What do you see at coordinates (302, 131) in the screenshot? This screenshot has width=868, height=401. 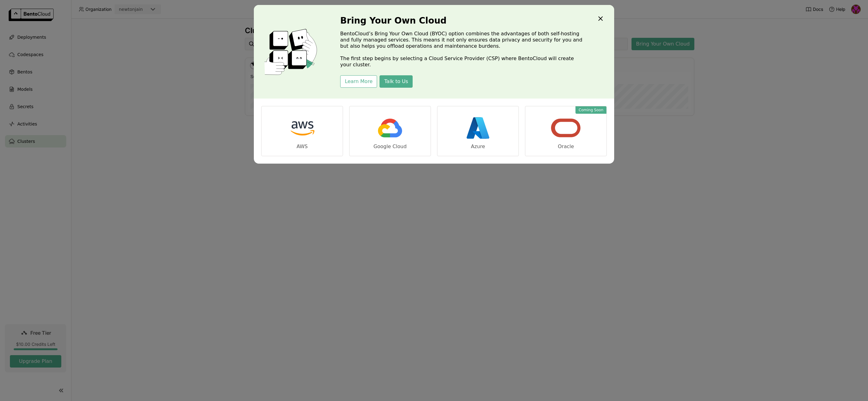 I see `a: AWS` at bounding box center [302, 131].